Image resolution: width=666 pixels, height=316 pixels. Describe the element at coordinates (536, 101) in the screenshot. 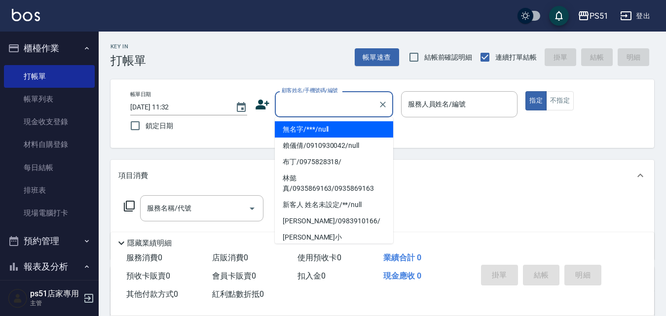

I see `button: 指定` at that location.